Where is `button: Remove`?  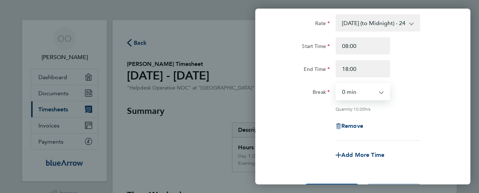 button: Remove is located at coordinates (349, 126).